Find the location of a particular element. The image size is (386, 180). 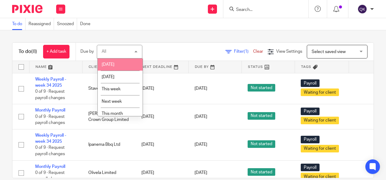

span: This month is located at coordinates (112, 114).